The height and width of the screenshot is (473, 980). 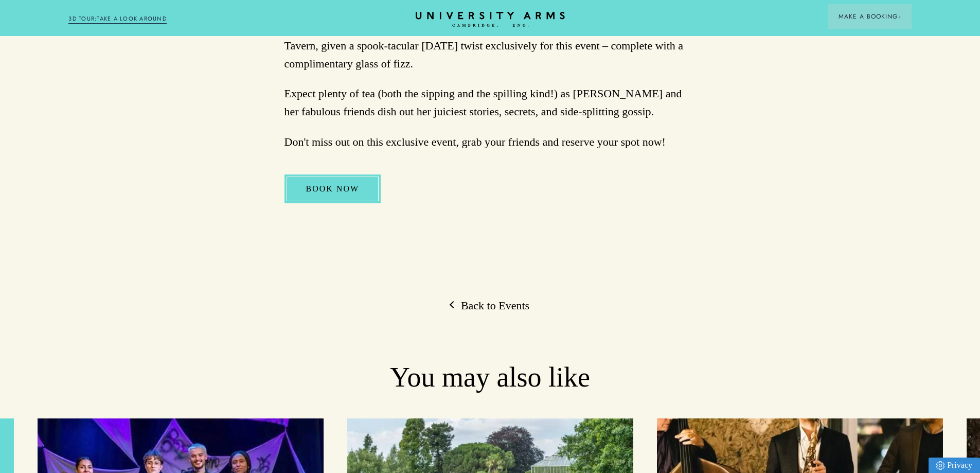 I want to click on img: Privacy, so click(x=940, y=466).